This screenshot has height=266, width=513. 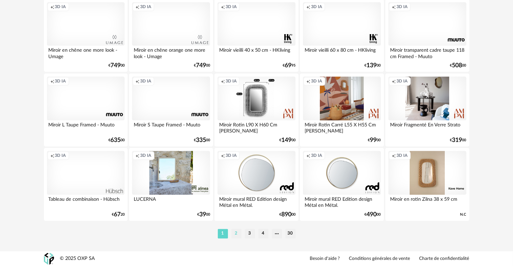 What do you see at coordinates (171, 127) in the screenshot?
I see `div: Miroir S Taupe Framed - Muuto` at bounding box center [171, 127].